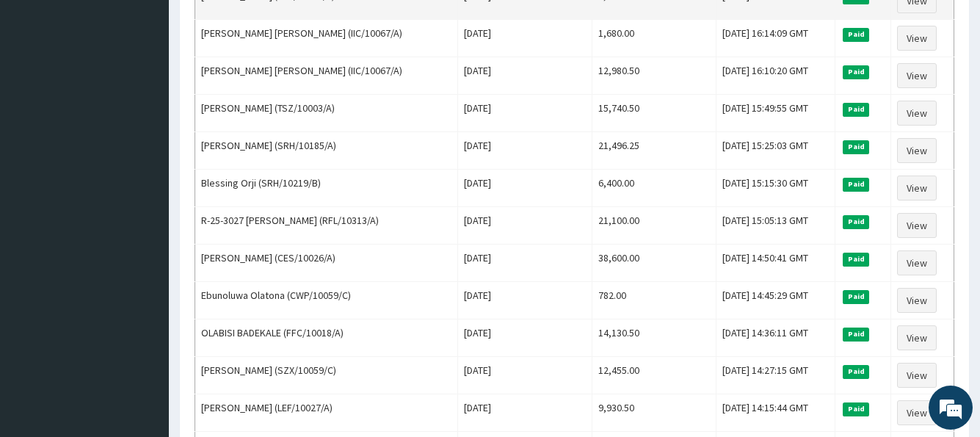 The height and width of the screenshot is (437, 980). What do you see at coordinates (653, 225) in the screenshot?
I see `td: 21,100.00` at bounding box center [653, 225].